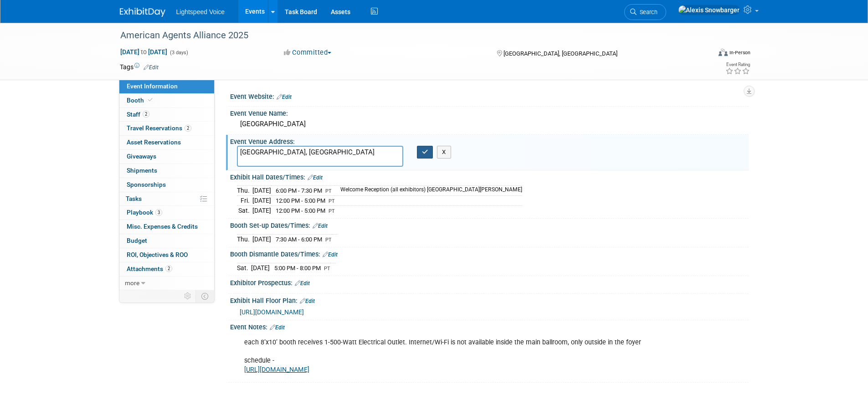  I want to click on div: Exhibit Hall Dates/Times:, so click(489, 177).